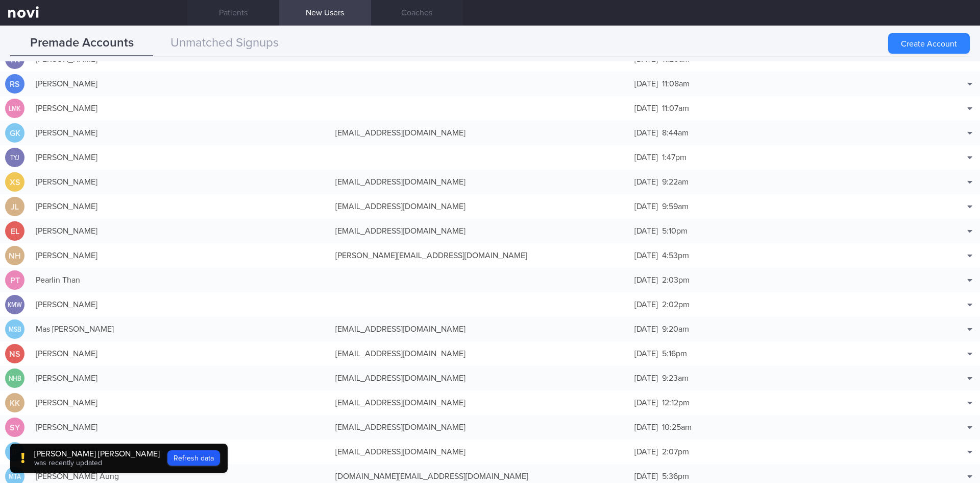 The height and width of the screenshot is (483, 980). I want to click on span: 8:44am, so click(675, 133).